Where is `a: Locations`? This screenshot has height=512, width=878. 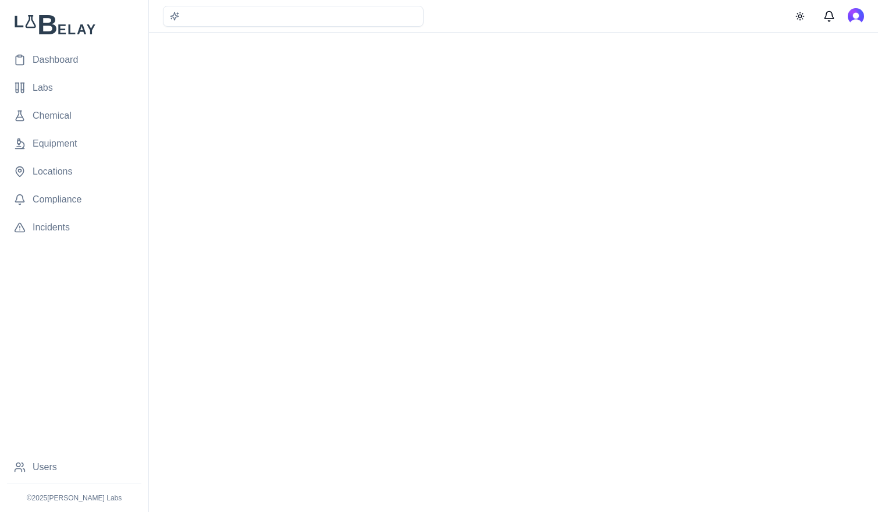 a: Locations is located at coordinates (74, 172).